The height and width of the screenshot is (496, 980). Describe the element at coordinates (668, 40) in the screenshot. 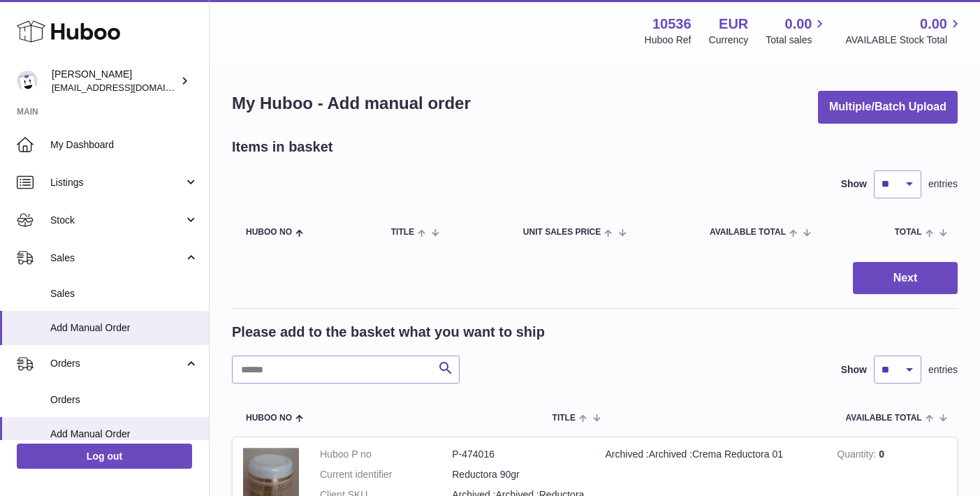

I see `div: Huboo Ref` at that location.